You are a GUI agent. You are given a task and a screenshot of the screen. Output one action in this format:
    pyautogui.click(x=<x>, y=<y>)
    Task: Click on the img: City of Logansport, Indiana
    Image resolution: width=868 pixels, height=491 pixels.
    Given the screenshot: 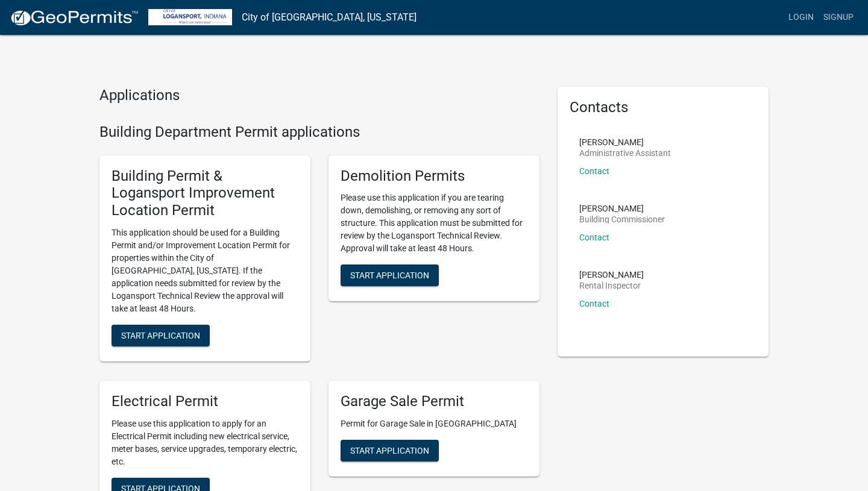 What is the action you would take?
    pyautogui.click(x=190, y=17)
    